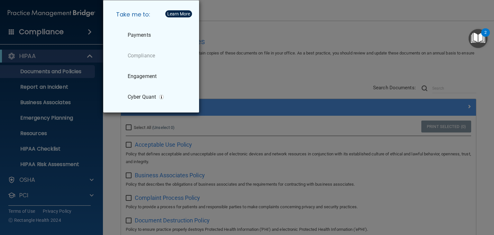  Describe the element at coordinates (142, 76) in the screenshot. I see `p: Engagement` at that location.